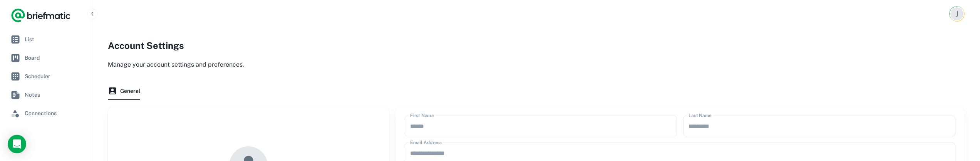 The width and height of the screenshot is (980, 161). Describe the element at coordinates (46, 113) in the screenshot. I see `a: Connections` at that location.